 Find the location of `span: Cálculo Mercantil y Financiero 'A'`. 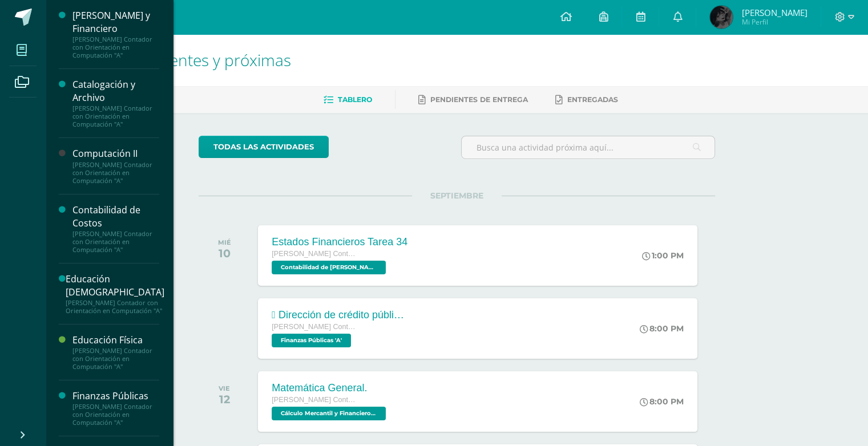

span: Cálculo Mercantil y Financiero 'A' is located at coordinates (328, 414).